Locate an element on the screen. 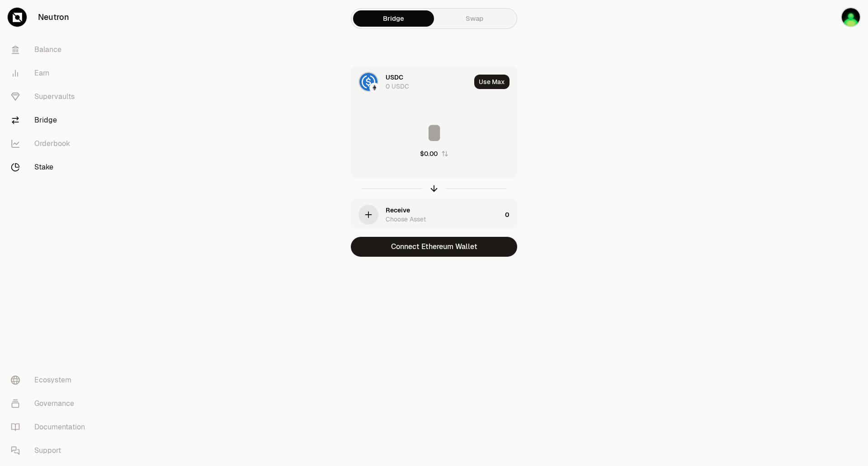  div: USDC is located at coordinates (394, 77).